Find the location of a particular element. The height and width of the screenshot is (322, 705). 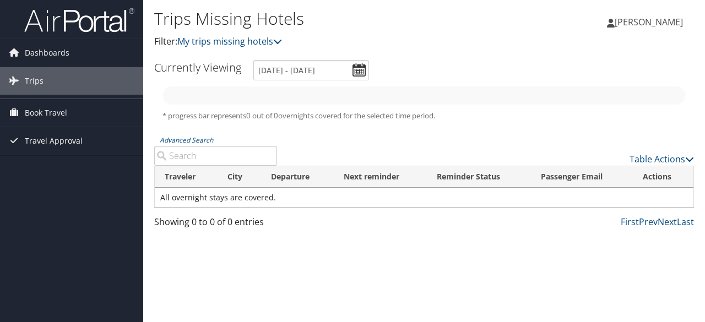

img: airportal-logo.png is located at coordinates (79, 20).